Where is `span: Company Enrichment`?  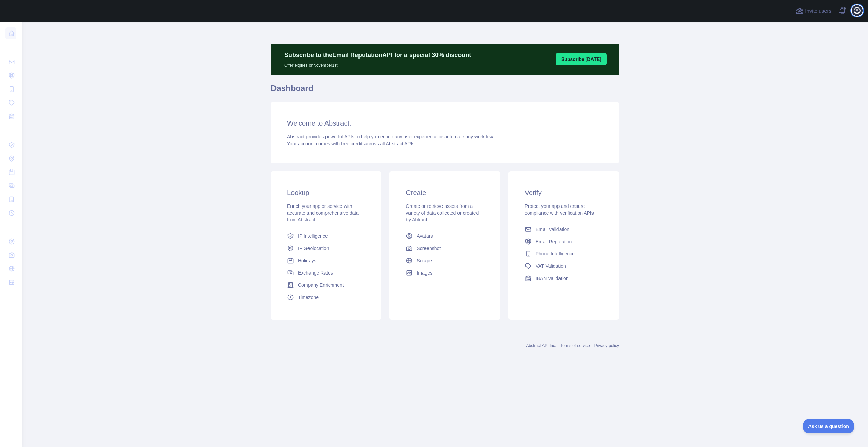
span: Company Enrichment is located at coordinates (321, 285).